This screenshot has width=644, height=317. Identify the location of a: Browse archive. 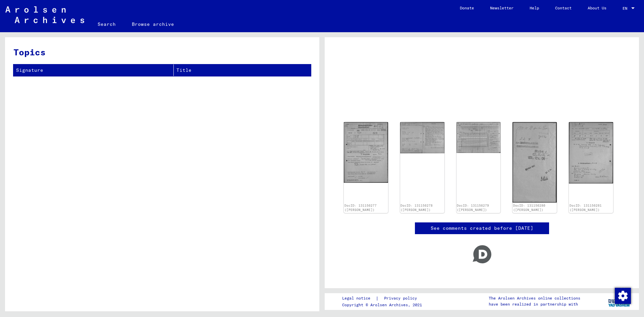
(153, 24).